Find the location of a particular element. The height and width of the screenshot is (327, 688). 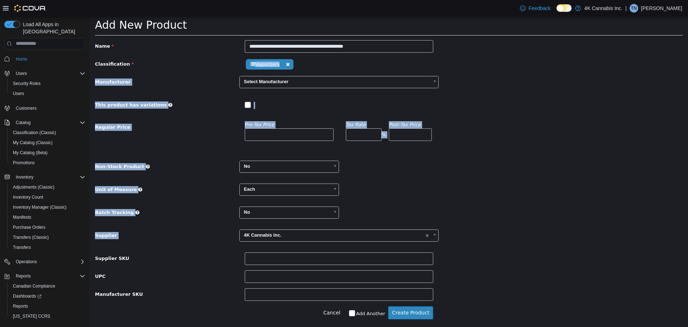

span: Classification (Classic) is located at coordinates (34, 133).